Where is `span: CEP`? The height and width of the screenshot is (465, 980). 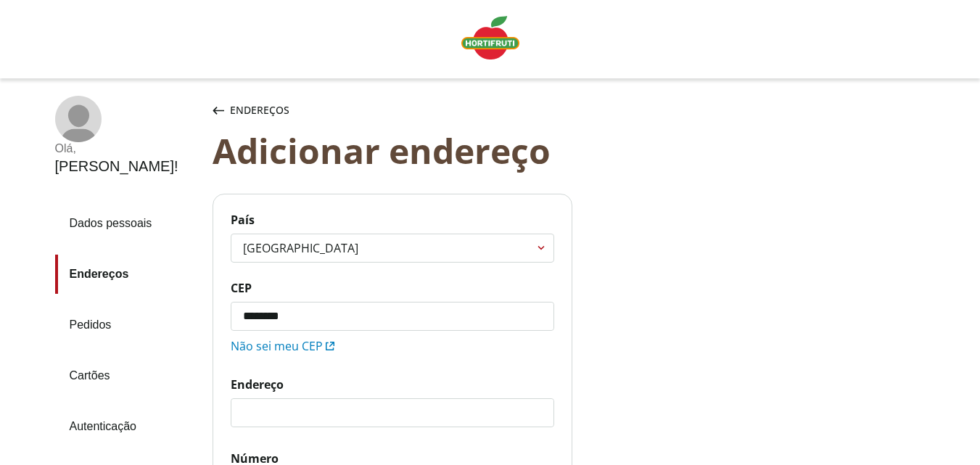
span: CEP is located at coordinates (393, 288).